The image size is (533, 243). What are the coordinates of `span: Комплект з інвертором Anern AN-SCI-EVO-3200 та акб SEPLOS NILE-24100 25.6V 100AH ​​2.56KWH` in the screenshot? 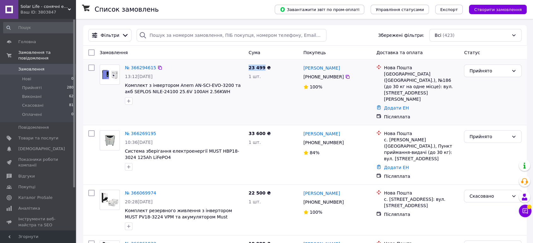 It's located at (183, 89).